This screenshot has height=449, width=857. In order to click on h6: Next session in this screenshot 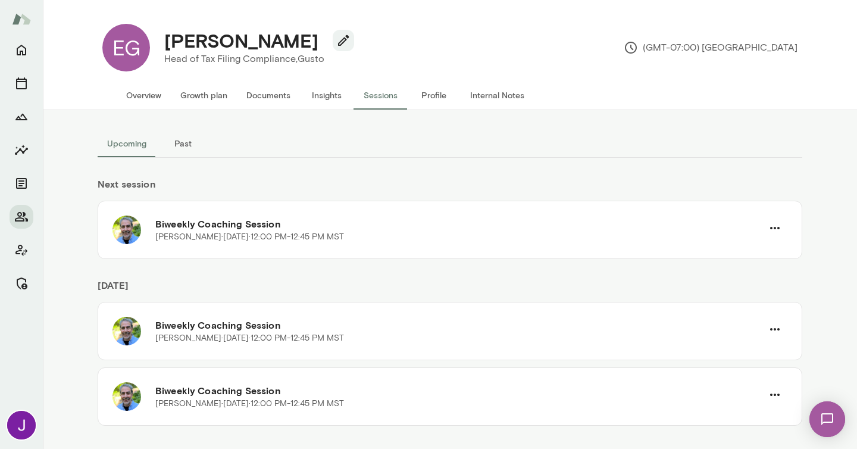, I will do `click(450, 189)`.